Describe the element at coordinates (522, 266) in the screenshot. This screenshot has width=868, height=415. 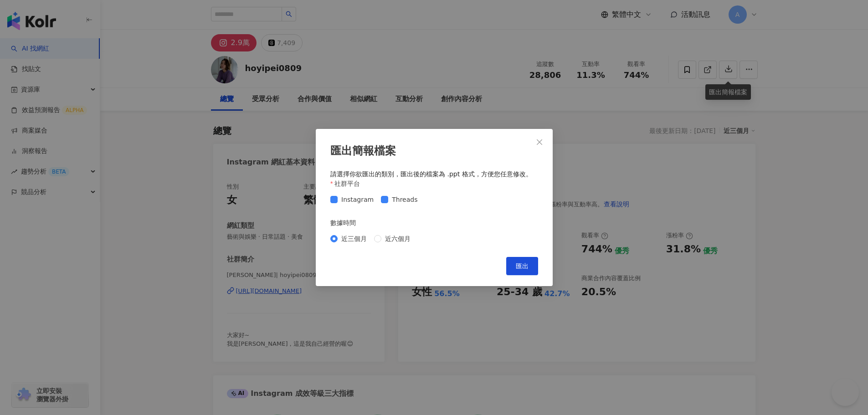
I see `span: 匯出` at that location.